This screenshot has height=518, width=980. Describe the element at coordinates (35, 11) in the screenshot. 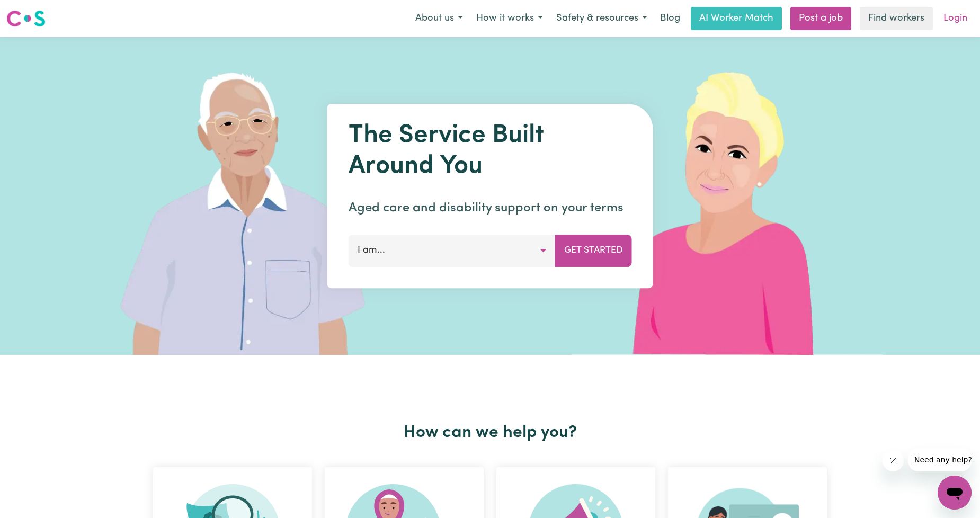

I see `span: Need any help?` at that location.